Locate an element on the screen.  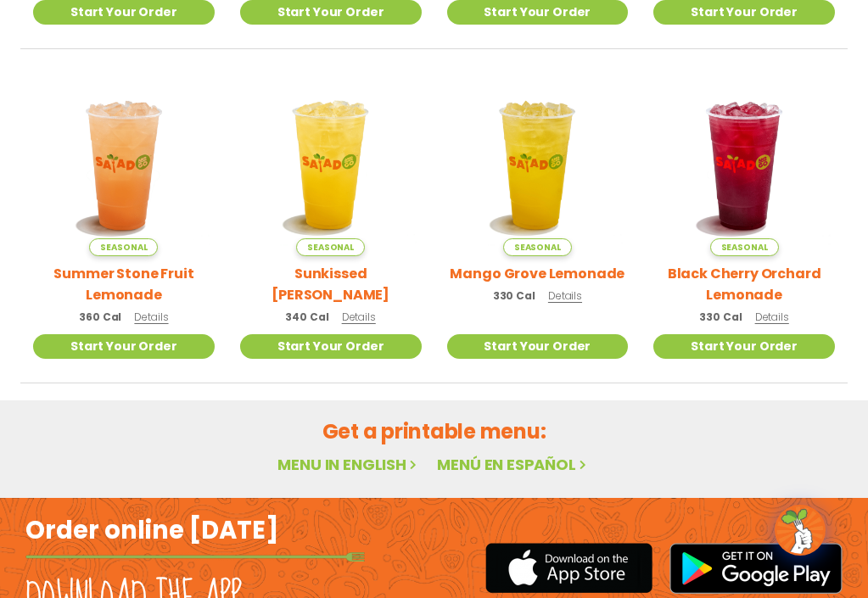
h2: Get a printable menu: is located at coordinates (434, 431).